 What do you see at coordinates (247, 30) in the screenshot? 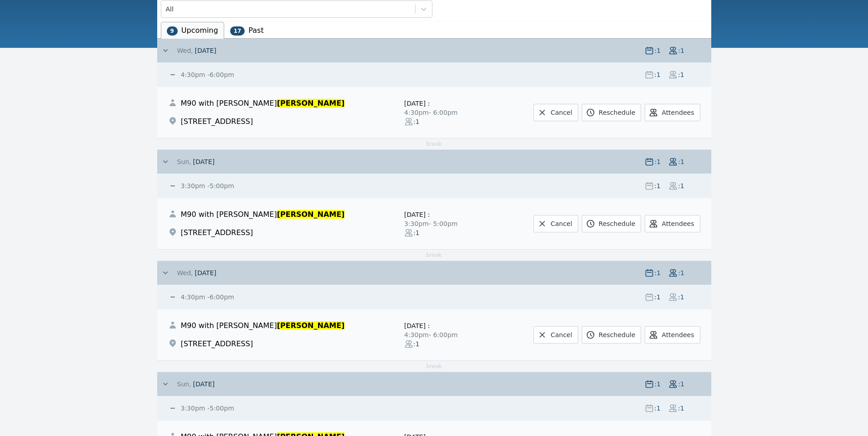
I see `li: Past` at bounding box center [247, 30].